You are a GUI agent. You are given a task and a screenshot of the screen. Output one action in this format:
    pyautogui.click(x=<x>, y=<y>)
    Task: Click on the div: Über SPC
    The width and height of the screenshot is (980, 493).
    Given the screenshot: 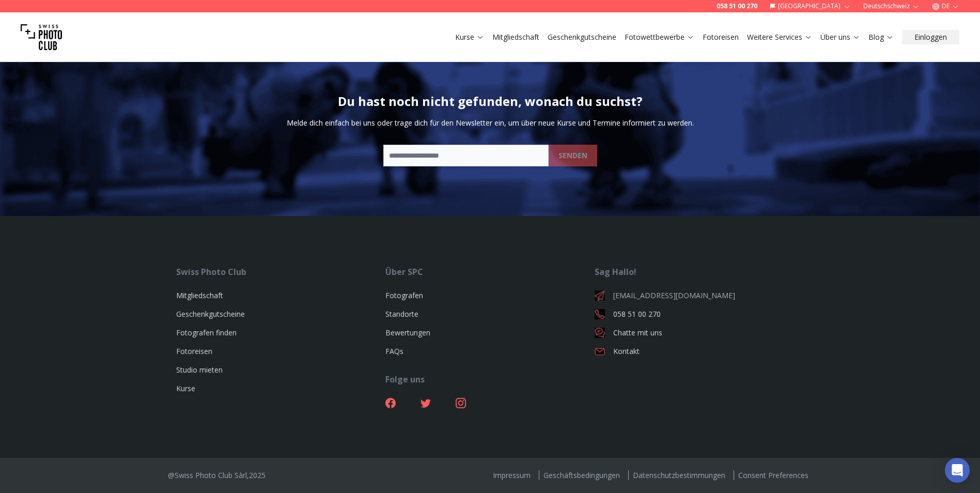 What is the action you would take?
    pyautogui.click(x=490, y=272)
    